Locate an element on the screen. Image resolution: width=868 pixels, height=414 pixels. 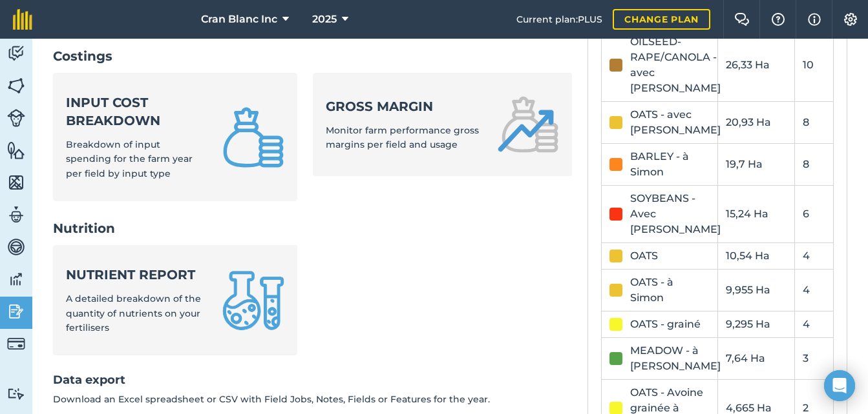
div: OATS - à Simon is located at coordinates (669, 291).